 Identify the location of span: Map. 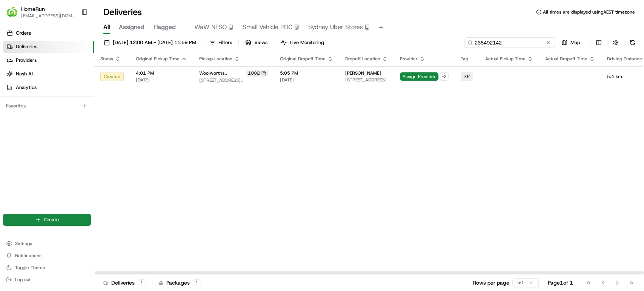
(575, 42).